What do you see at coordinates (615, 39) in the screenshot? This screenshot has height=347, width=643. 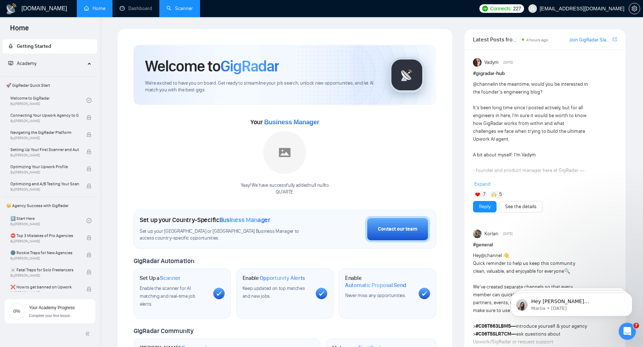 I see `a: export` at bounding box center [615, 39].